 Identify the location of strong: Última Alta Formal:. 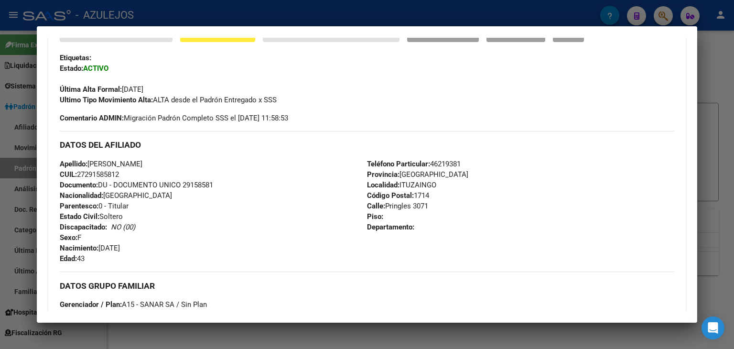
(91, 89).